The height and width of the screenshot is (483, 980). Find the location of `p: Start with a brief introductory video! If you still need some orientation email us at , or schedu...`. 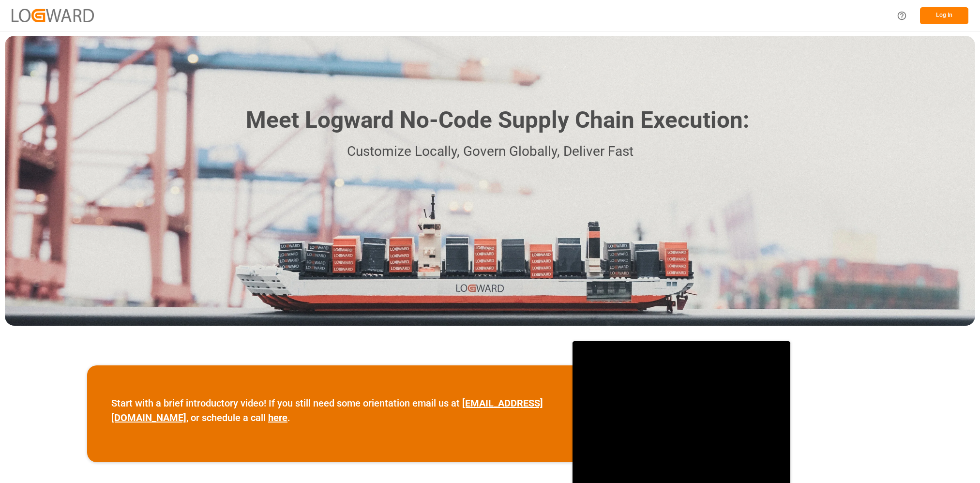

p: Start with a brief introductory video! If you still need some orientation email us at , or schedu... is located at coordinates (330, 411).